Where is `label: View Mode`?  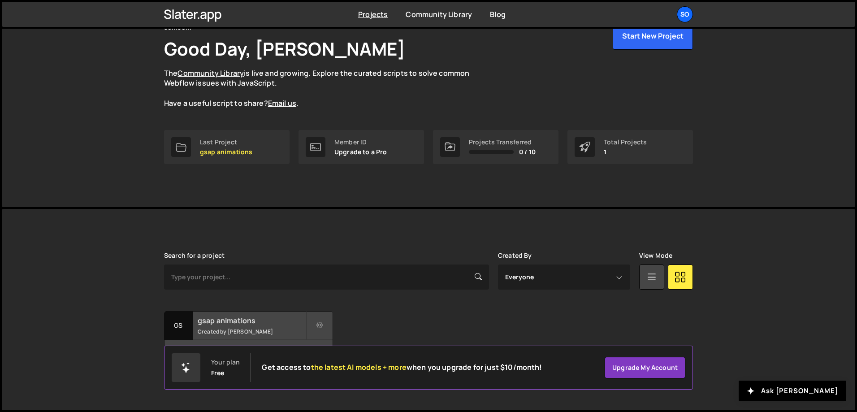 label: View Mode is located at coordinates (656, 255).